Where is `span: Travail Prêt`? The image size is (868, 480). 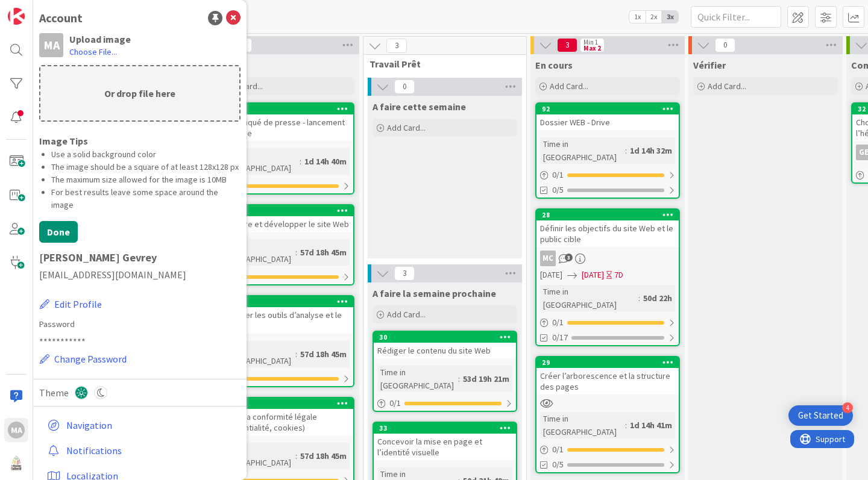 span: Travail Prêt is located at coordinates (440, 64).